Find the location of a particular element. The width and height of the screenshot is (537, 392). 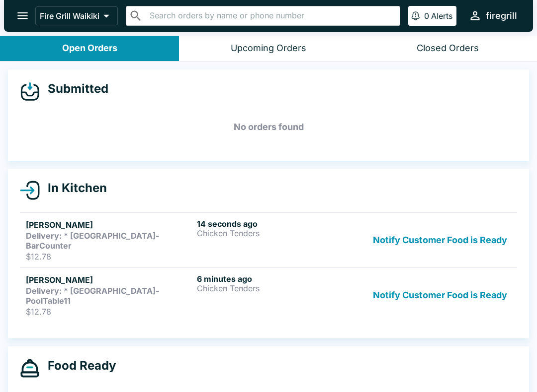

h4: In Kitchen is located at coordinates (73, 188).